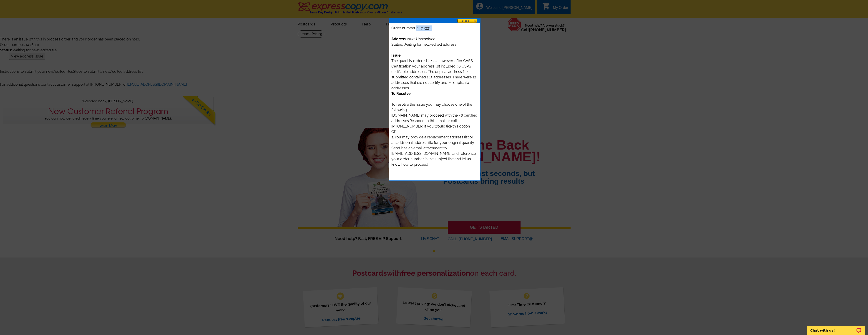  Describe the element at coordinates (435, 42) in the screenshot. I see `div: issue: Unresolved. Status: Waiting for new/edited address` at that location.